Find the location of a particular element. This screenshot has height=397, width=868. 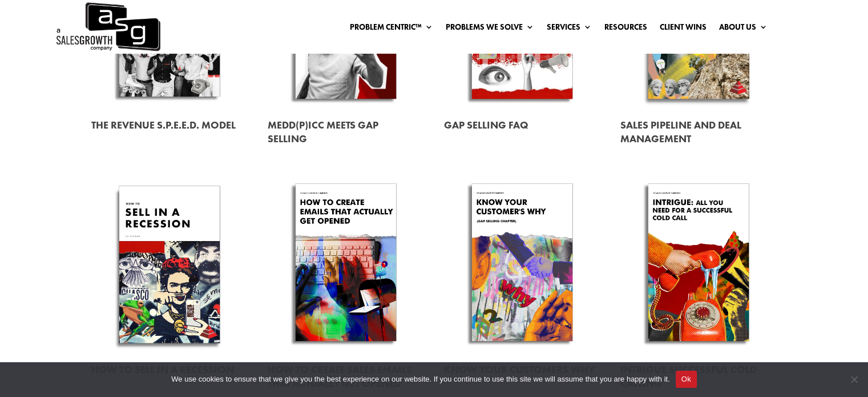

a: Problem Centric™ is located at coordinates (391, 29).